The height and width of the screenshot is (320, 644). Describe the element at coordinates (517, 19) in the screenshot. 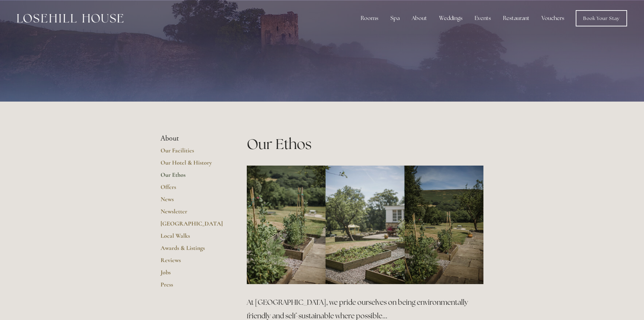

I see `div: Restaurant` at that location.